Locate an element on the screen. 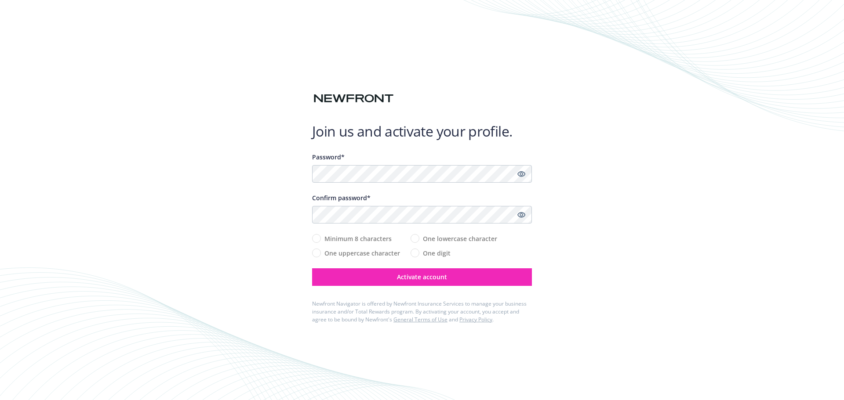  h1: Join us and activate your profile. is located at coordinates (422, 131).